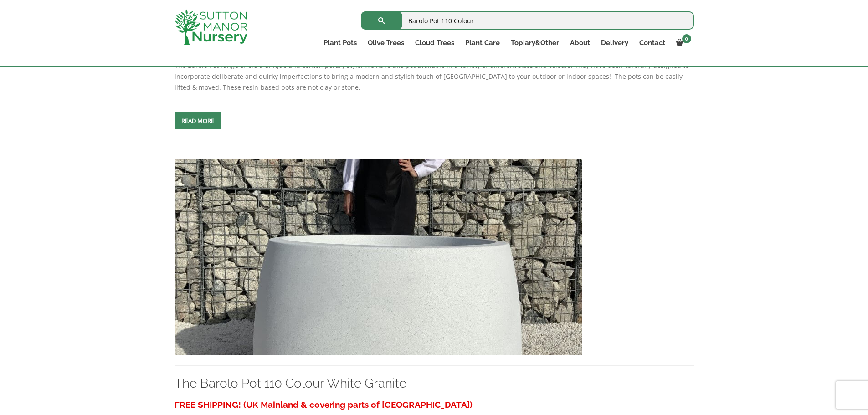  I want to click on a: Olive Trees, so click(386, 43).